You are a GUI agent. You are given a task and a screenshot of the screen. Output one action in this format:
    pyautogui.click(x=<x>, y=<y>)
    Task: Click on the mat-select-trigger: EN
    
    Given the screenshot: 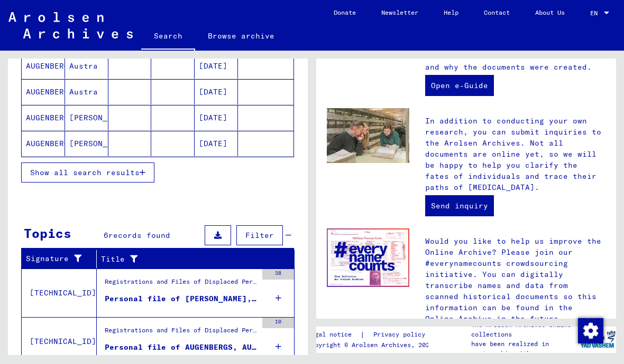 What is the action you would take?
    pyautogui.click(x=594, y=13)
    